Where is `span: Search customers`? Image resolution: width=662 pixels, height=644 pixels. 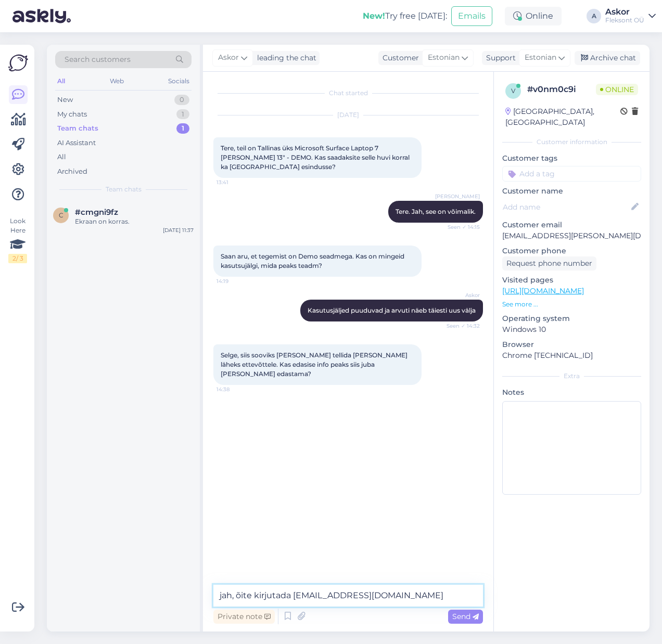 span: Search customers is located at coordinates (97, 59).